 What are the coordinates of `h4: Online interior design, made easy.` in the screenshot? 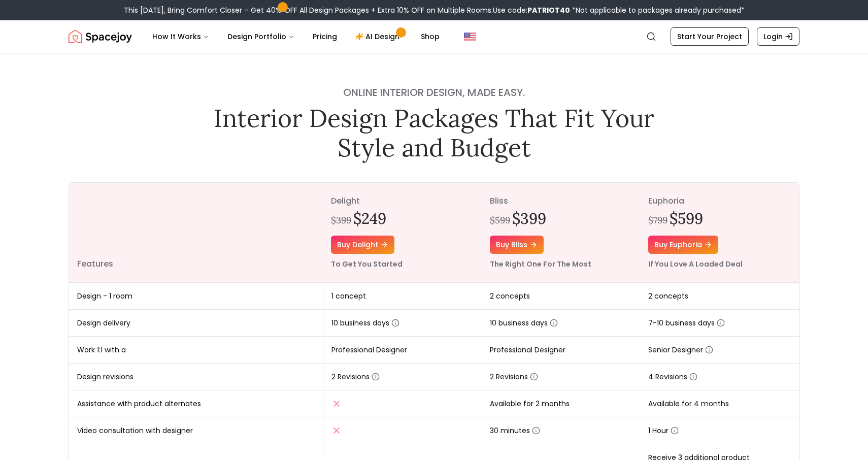 It's located at (434, 93).